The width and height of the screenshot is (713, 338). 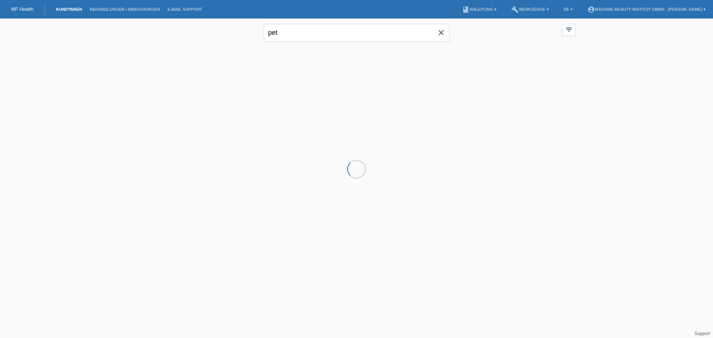 What do you see at coordinates (69, 9) in the screenshot?
I see `a: Kund*innen` at bounding box center [69, 9].